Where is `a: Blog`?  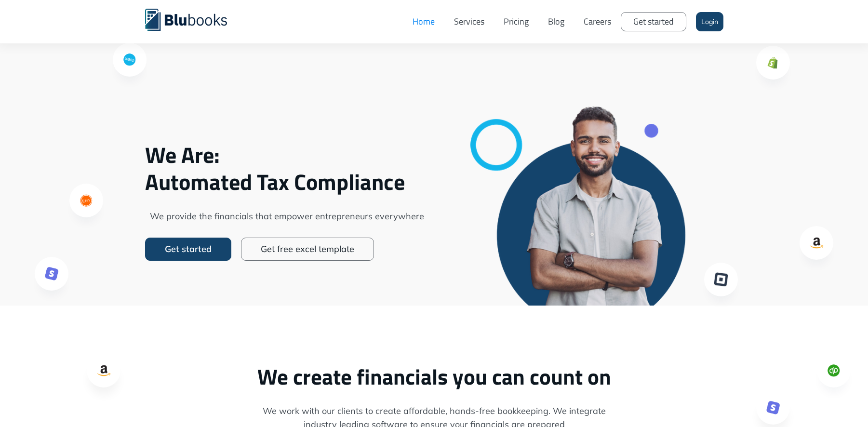
a: Blog is located at coordinates (556, 22).